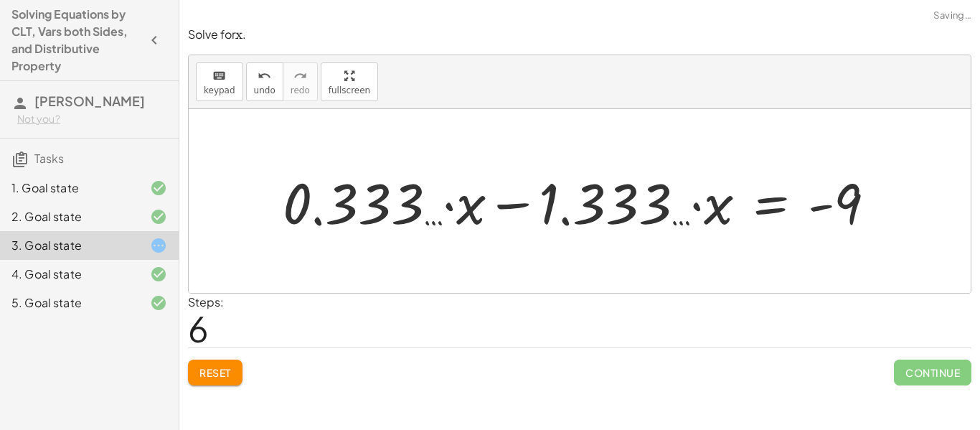 The width and height of the screenshot is (980, 430). I want to click on button: redoredo, so click(300, 82).